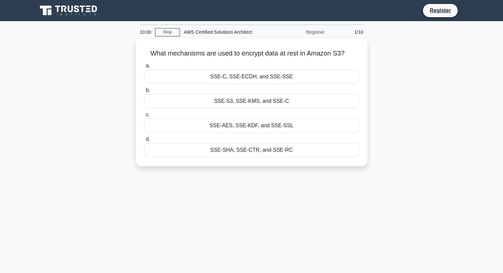  I want to click on div: 1/10, so click(348, 32).